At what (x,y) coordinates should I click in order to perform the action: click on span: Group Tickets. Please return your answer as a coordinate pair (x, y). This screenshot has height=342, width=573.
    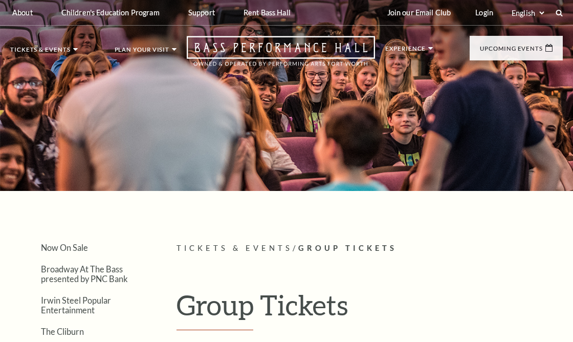
    Looking at the image, I should click on (348, 248).